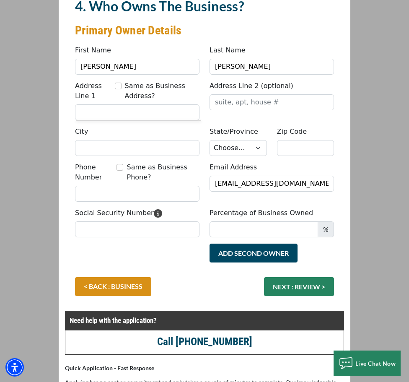 This screenshot has width=409, height=382. I want to click on label: Address Line 2 (optional), so click(251, 86).